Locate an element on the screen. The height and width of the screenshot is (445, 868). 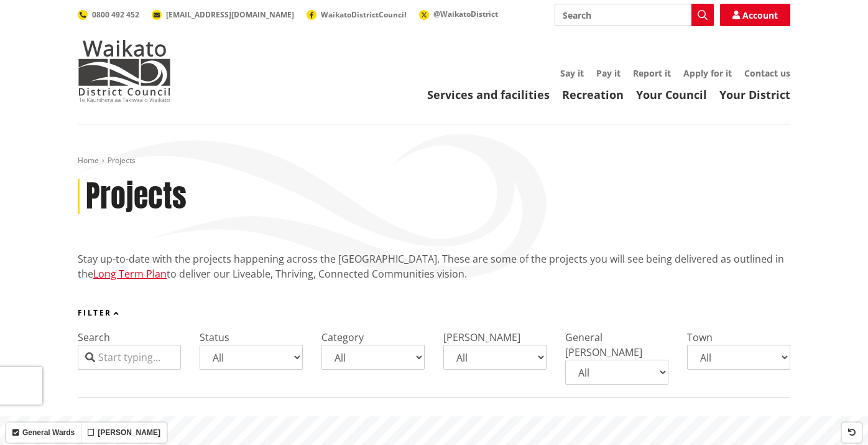
span: @WaikatoDistrict is located at coordinates (466, 14).